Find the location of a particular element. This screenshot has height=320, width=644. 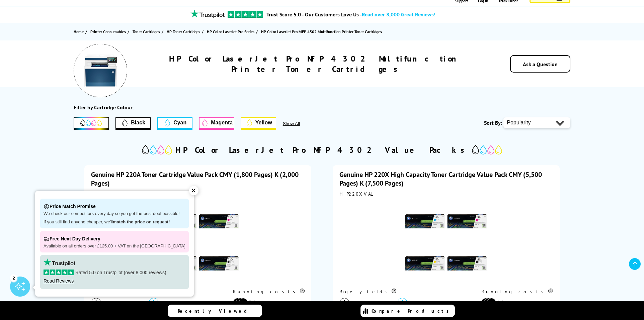

span: Read over 8,000 Great Reviews! is located at coordinates (399, 15).